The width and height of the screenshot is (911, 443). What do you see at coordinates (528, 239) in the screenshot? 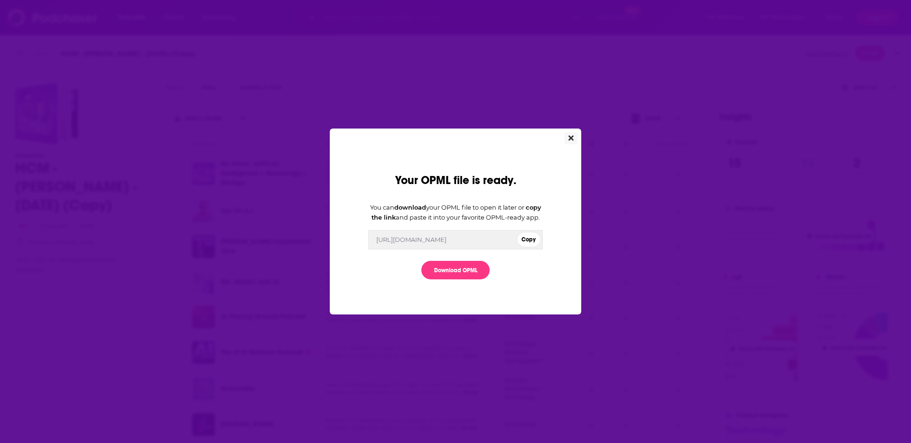
I see `button: Copy Export Link` at bounding box center [528, 239].